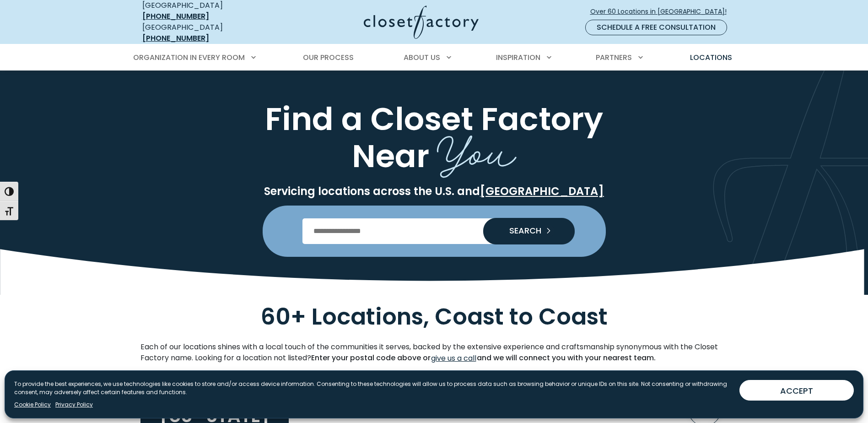 This screenshot has width=868, height=423. Describe the element at coordinates (529, 231) in the screenshot. I see `button: Search our Nationwide Locations` at that location.